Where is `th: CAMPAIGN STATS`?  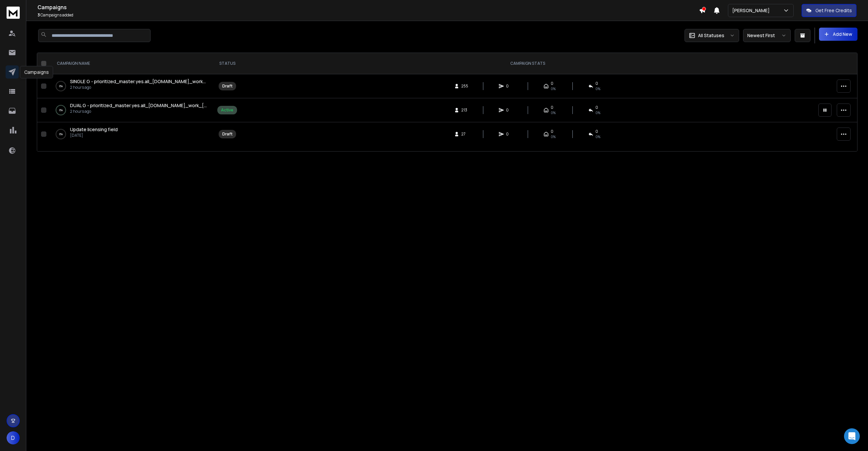
th: CAMPAIGN STATS is located at coordinates (527, 63).